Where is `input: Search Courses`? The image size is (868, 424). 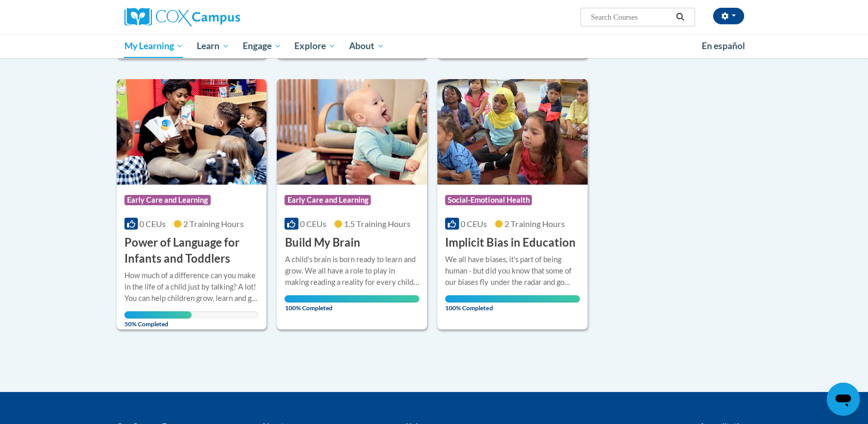
input: Search Courses is located at coordinates (632, 17).